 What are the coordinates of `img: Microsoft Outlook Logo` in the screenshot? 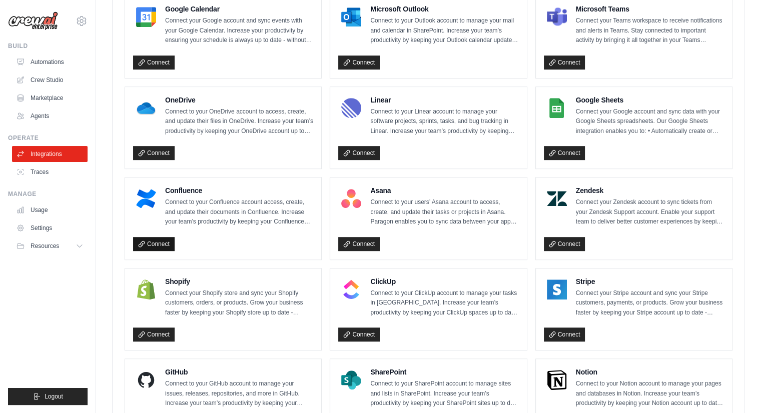 It's located at (351, 17).